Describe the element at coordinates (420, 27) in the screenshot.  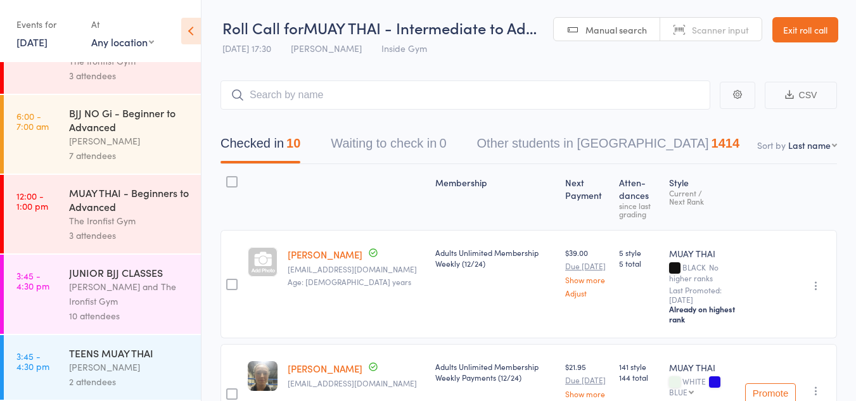
I see `span: MUAY THAI - Intermediate to Ad…` at that location.